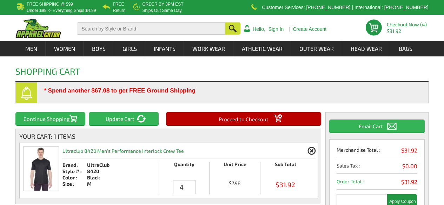 The height and width of the screenshot is (205, 444). What do you see at coordinates (168, 136) in the screenshot?
I see `div: Your Cart: 1 Items` at bounding box center [168, 136].